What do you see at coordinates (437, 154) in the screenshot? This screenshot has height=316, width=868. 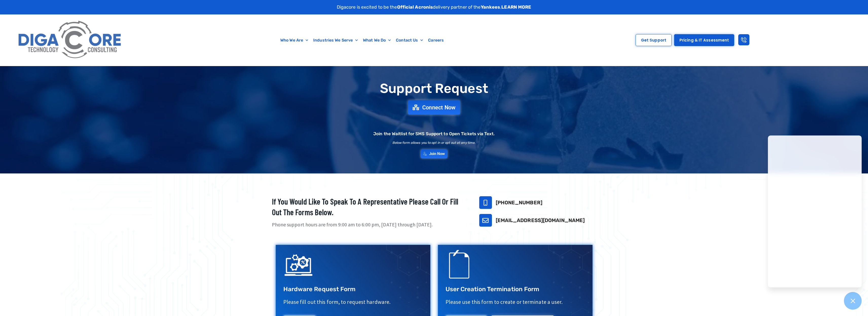 I see `span: Join Now` at bounding box center [437, 154].